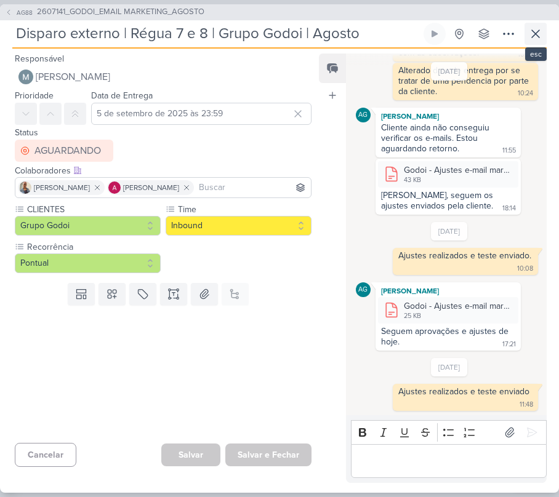 The height and width of the screenshot is (497, 559). Describe the element at coordinates (68, 151) in the screenshot. I see `div: AGUARDANDO` at that location.